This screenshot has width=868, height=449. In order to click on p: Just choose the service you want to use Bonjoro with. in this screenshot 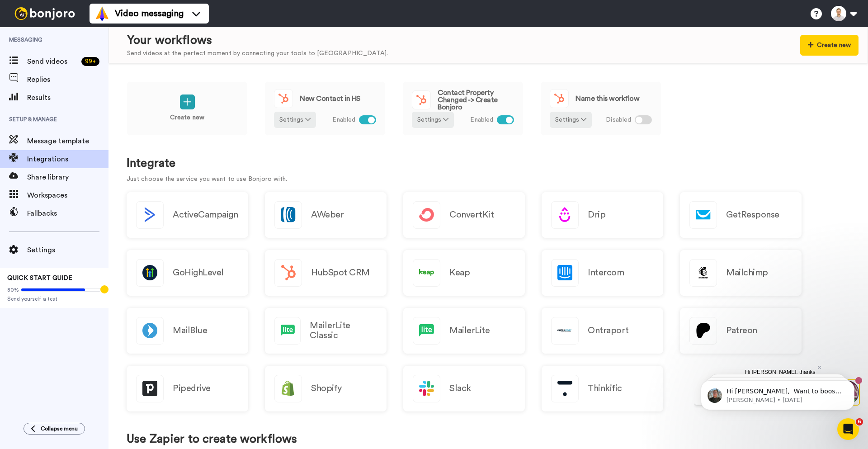, I will do `click(488, 179)`.